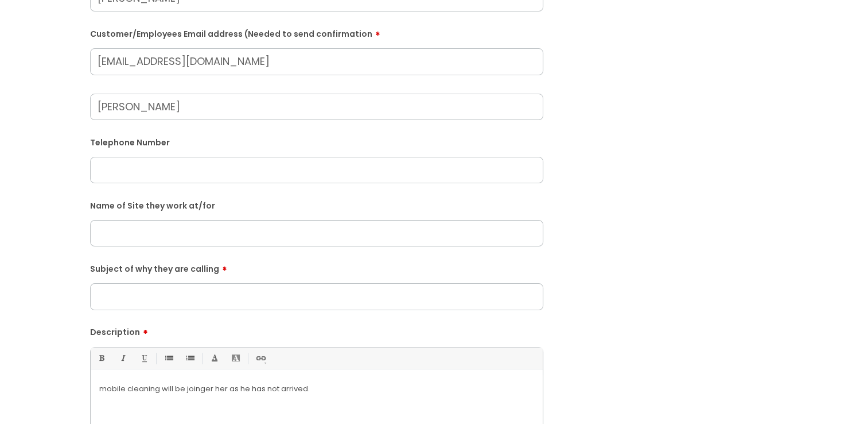 This screenshot has width=868, height=424. What do you see at coordinates (235, 358) in the screenshot?
I see `a: Back Color` at bounding box center [235, 358].